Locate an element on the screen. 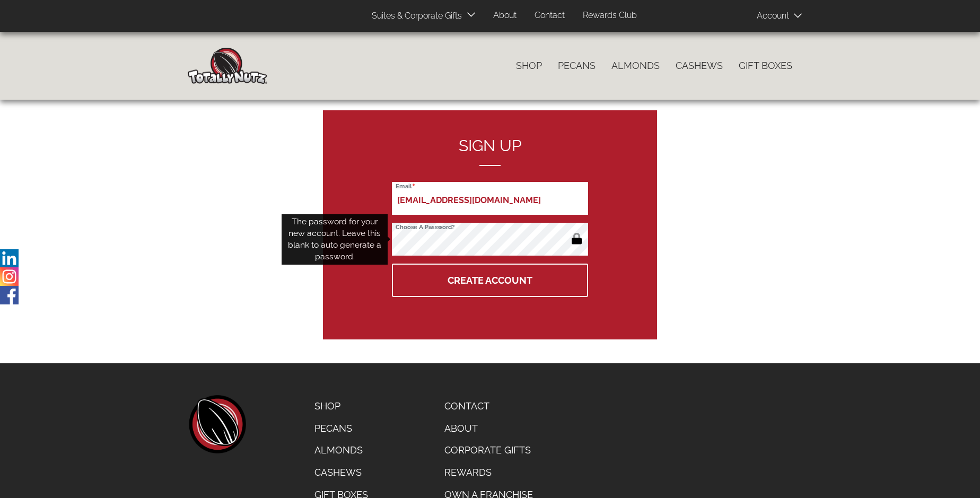  h2: Sign up is located at coordinates (490, 151).